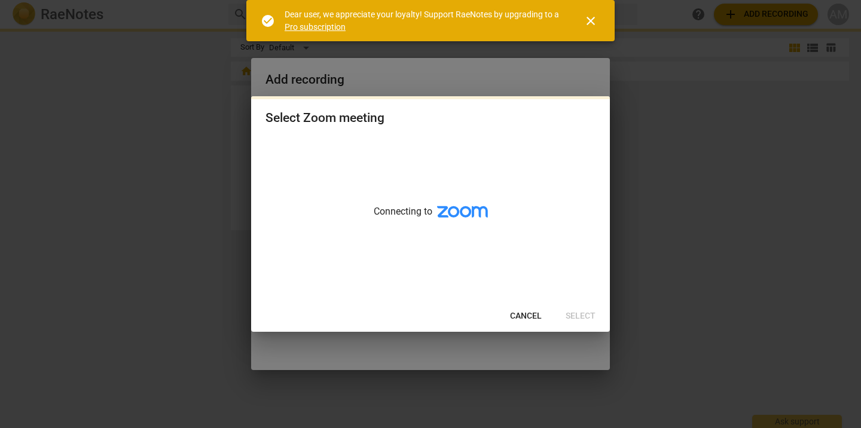  Describe the element at coordinates (325, 118) in the screenshot. I see `div: Select Zoom meeting` at that location.